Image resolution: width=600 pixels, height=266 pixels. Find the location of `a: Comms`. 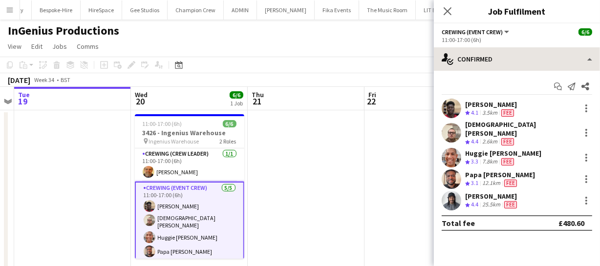

a: Comms is located at coordinates (88, 46).